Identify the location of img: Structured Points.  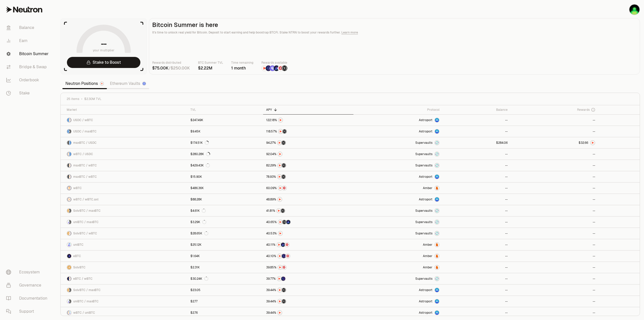
(284, 132).